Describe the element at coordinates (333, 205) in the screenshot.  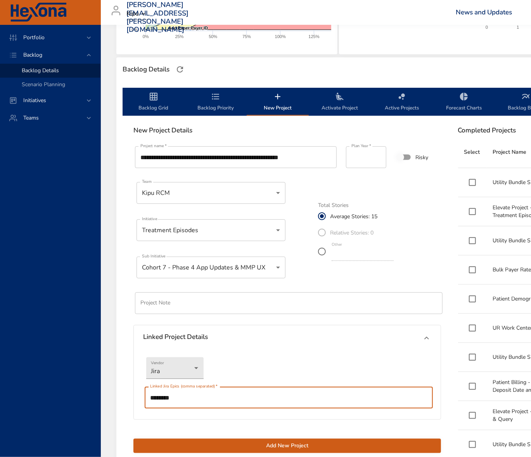
I see `legend: Total Stories` at that location.